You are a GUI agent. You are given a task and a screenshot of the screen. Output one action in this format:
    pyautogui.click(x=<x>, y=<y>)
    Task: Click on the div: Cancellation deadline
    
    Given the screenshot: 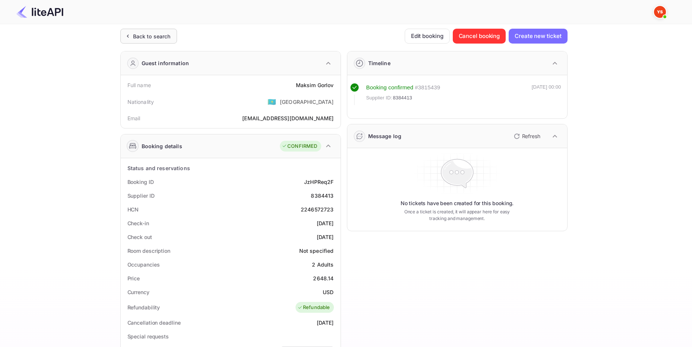 What is the action you would take?
    pyautogui.click(x=154, y=323)
    